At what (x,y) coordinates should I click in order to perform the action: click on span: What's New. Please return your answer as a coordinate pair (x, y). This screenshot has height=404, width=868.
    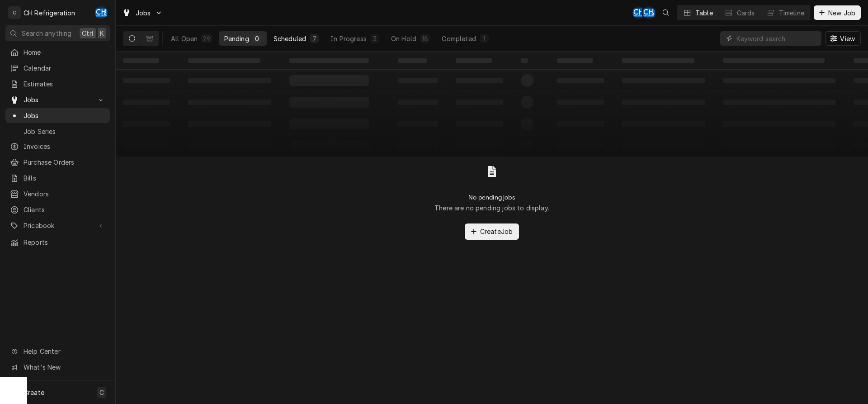
    Looking at the image, I should click on (64, 366).